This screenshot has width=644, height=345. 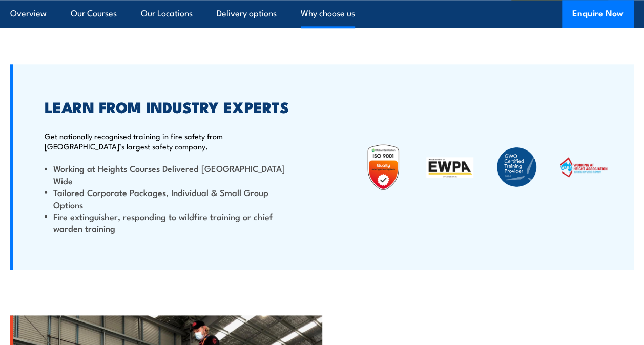 I want to click on img: WAHA Working at height association – view FSAs working at height courses, so click(x=583, y=167).